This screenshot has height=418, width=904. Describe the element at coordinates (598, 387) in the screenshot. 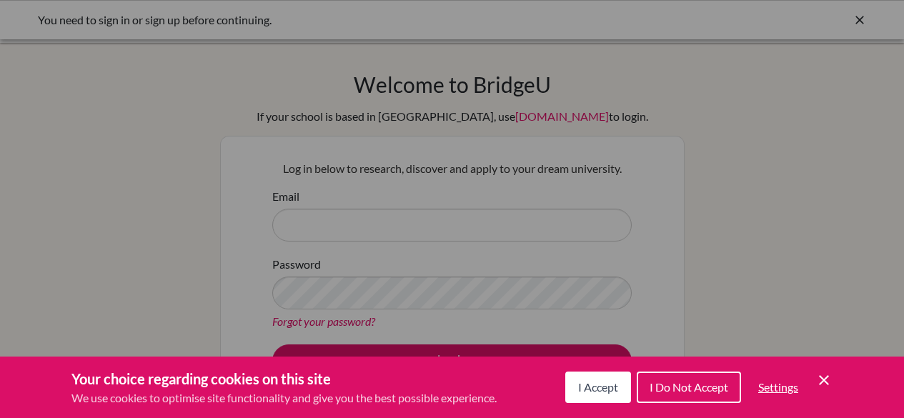

I see `button: I Accept` at that location.